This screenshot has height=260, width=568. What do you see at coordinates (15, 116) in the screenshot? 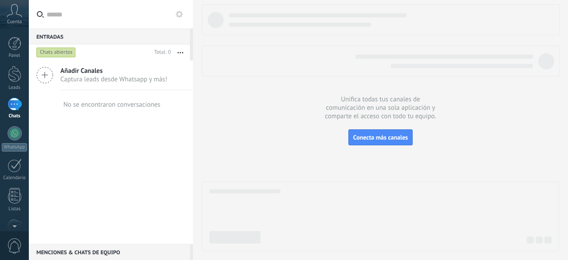
I see `div: Chats` at bounding box center [15, 116].